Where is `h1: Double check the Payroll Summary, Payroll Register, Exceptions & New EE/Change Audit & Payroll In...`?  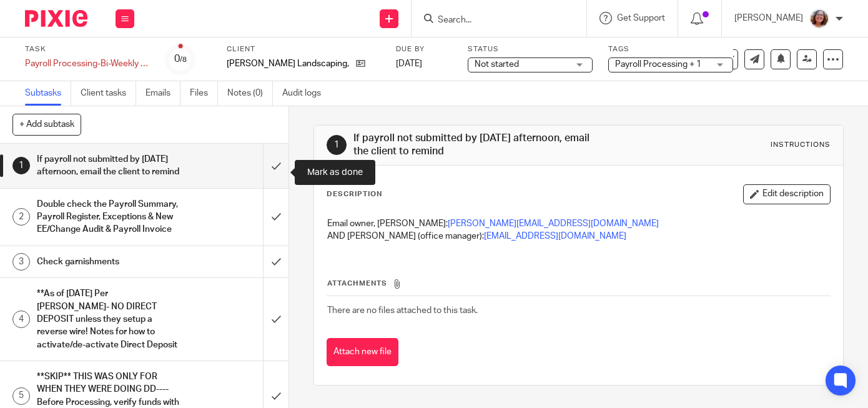
h1: Double check the Payroll Summary, Payroll Register, Exceptions & New EE/Change Audit & Payroll In... is located at coordinates (108, 217).